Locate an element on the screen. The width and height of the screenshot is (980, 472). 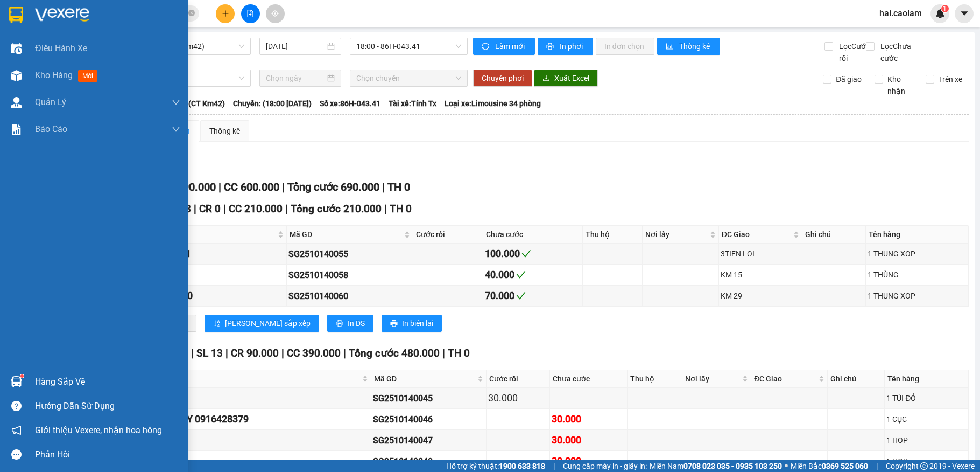
div: Thống kê is located at coordinates (224, 131).